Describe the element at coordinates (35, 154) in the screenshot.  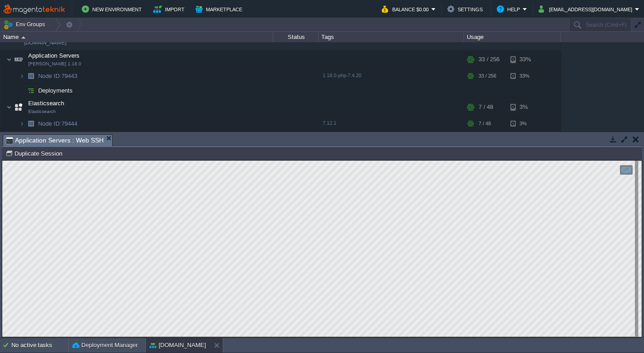
I see `button: Duplicate Session` at that location.